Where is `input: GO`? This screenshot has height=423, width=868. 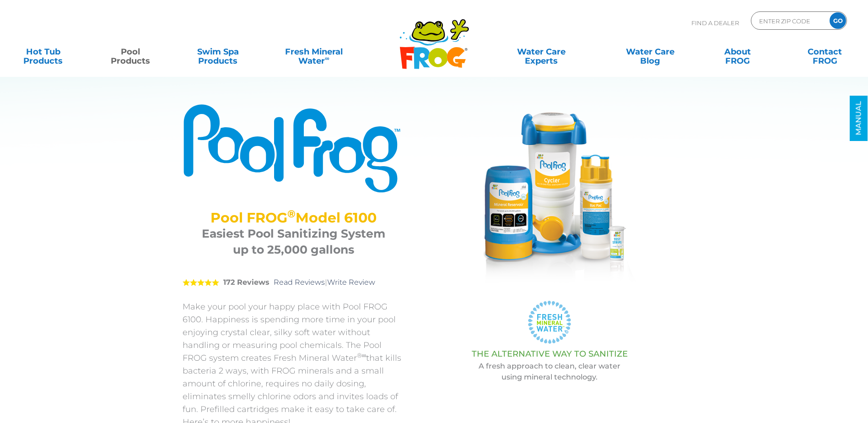
input: GO is located at coordinates (837, 21).